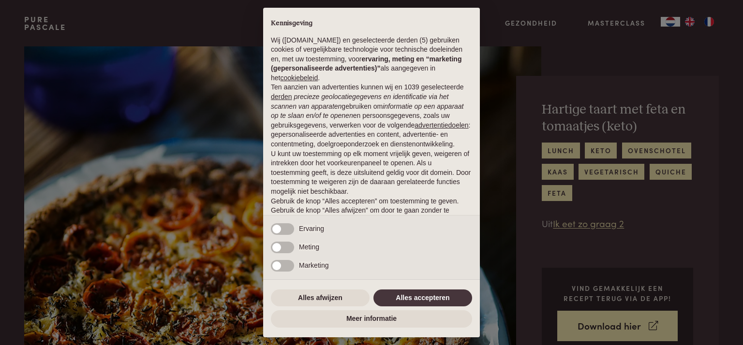  I want to click on a: cookiebeleid, so click(299, 78).